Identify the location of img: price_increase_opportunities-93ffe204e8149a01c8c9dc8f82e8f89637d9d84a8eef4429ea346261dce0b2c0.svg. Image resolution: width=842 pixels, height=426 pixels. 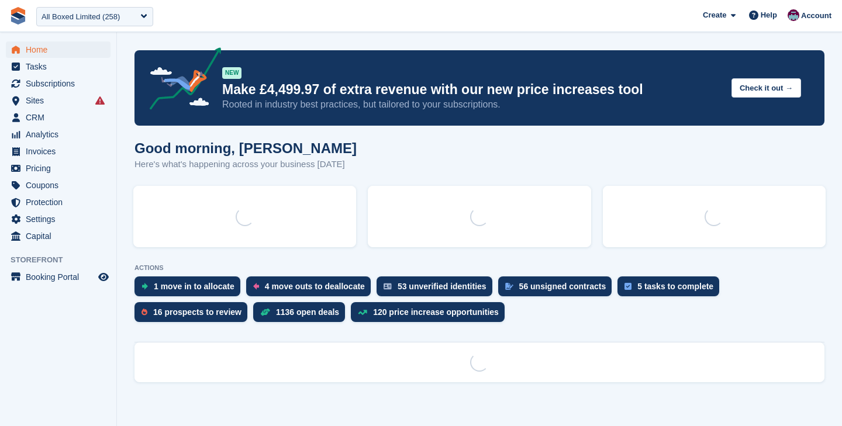
(363, 312).